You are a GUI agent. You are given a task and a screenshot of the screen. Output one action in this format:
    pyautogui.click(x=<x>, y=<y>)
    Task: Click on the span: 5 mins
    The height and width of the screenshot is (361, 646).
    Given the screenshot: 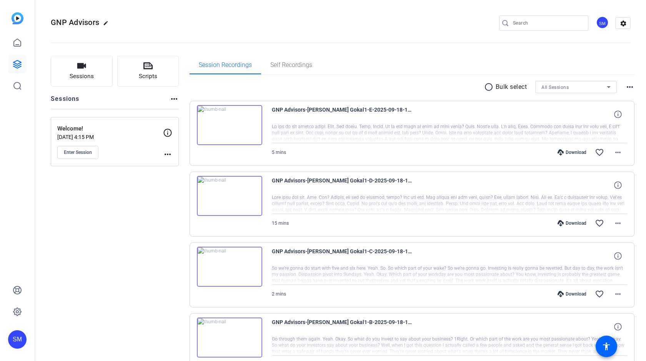 What is the action you would take?
    pyautogui.click(x=279, y=152)
    